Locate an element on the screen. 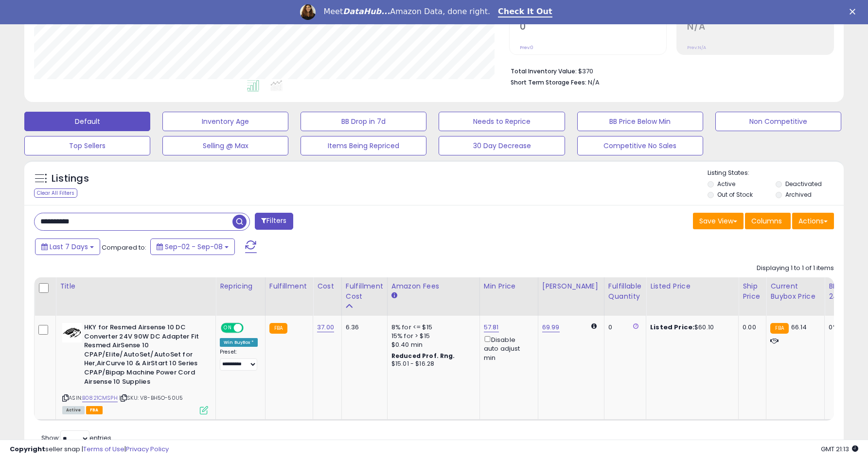  span: Show: entries is located at coordinates (76, 438).